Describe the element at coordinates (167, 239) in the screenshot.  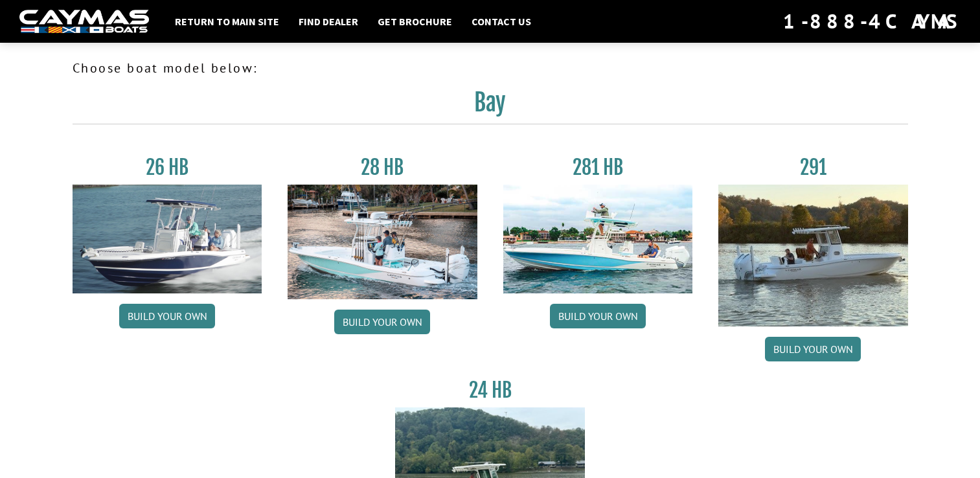
I see `img: 26_new_photo_resized.jpg` at that location.